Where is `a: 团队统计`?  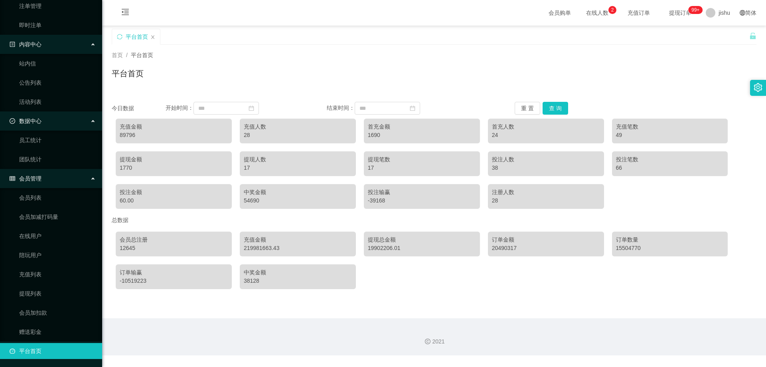
a: 团队统计 is located at coordinates (57, 159).